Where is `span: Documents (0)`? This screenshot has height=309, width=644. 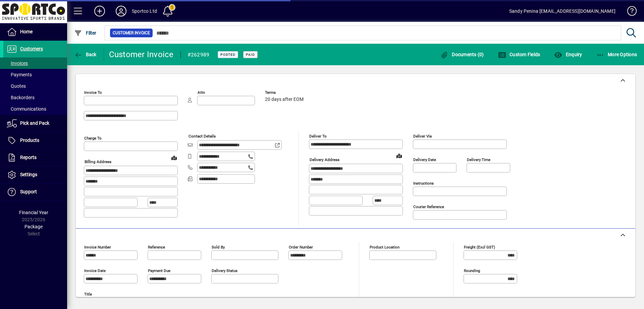 span: Documents (0) is located at coordinates (462, 55).